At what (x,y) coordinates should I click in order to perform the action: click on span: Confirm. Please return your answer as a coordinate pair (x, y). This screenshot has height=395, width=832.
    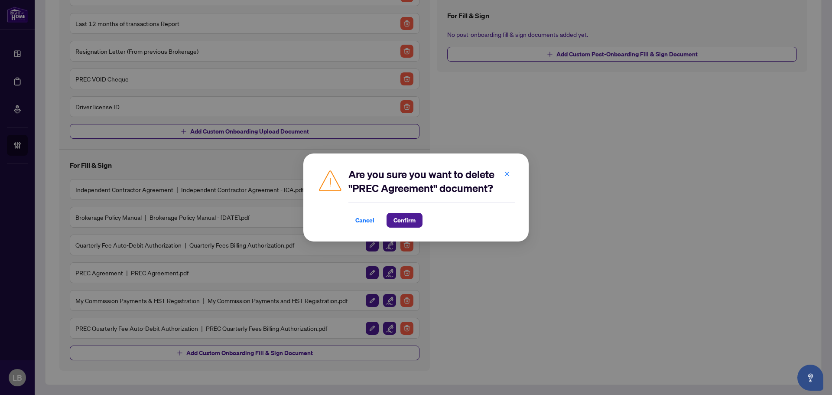
    Looking at the image, I should click on (405, 220).